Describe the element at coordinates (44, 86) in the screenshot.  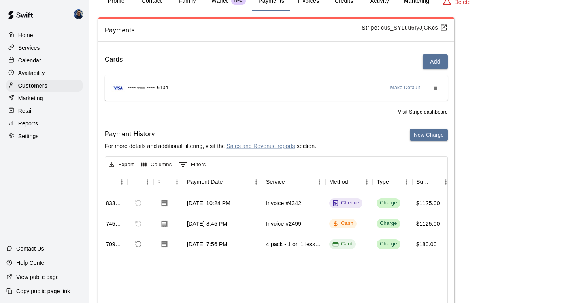
I see `a: Customers` at that location.